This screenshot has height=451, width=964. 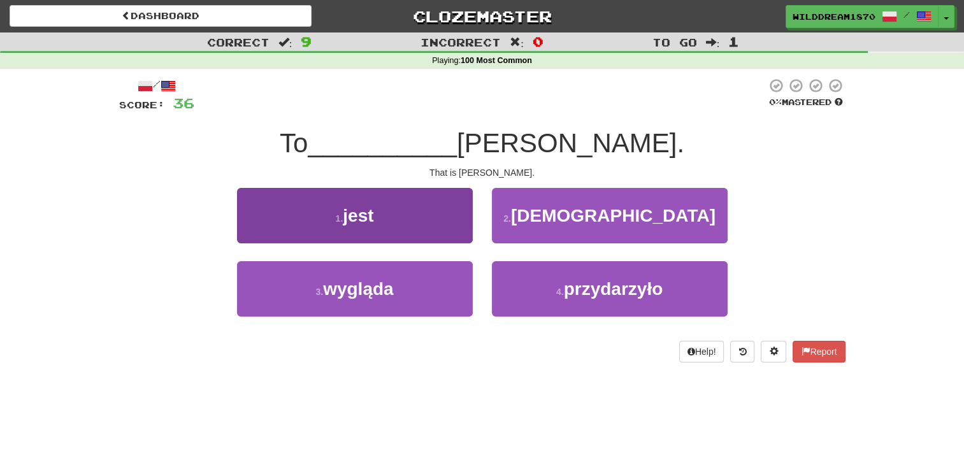 What do you see at coordinates (806, 103) in the screenshot?
I see `div: Mastered` at bounding box center [806, 103].